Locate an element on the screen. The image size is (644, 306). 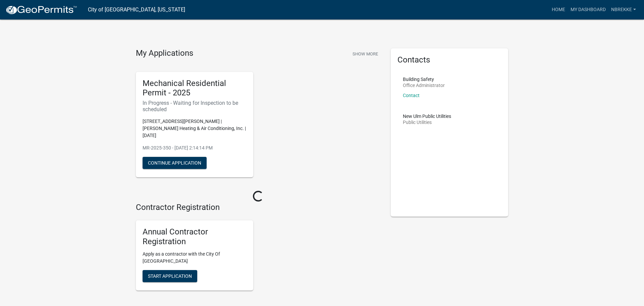
p: Building Safety is located at coordinates (423, 79).